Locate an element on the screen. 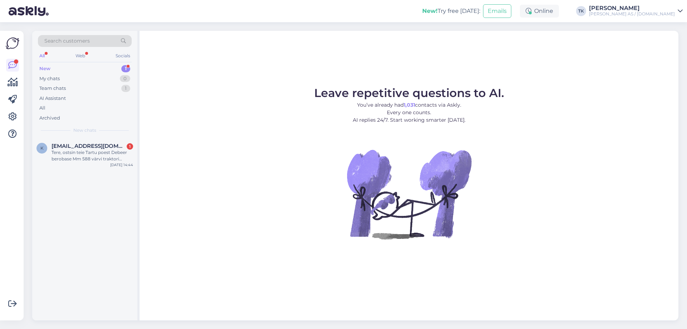 This screenshot has width=687, height=329. div: AI Assistant is located at coordinates (53, 98).